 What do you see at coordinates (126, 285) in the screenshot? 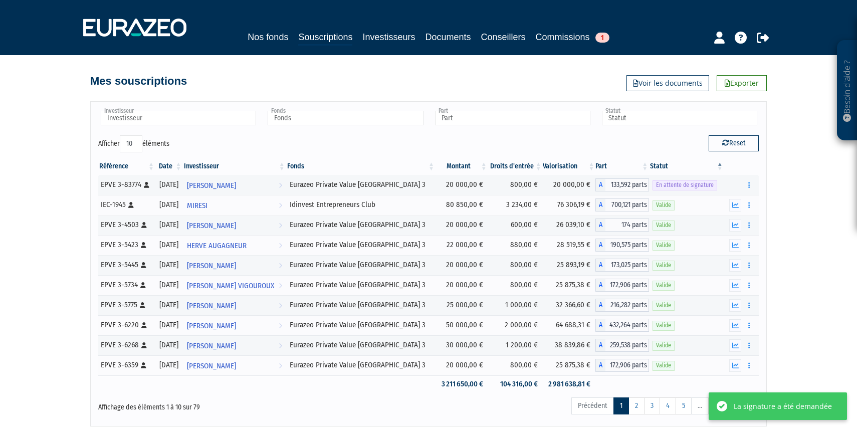
I see `div: EPVE 3-5734` at bounding box center [126, 285].